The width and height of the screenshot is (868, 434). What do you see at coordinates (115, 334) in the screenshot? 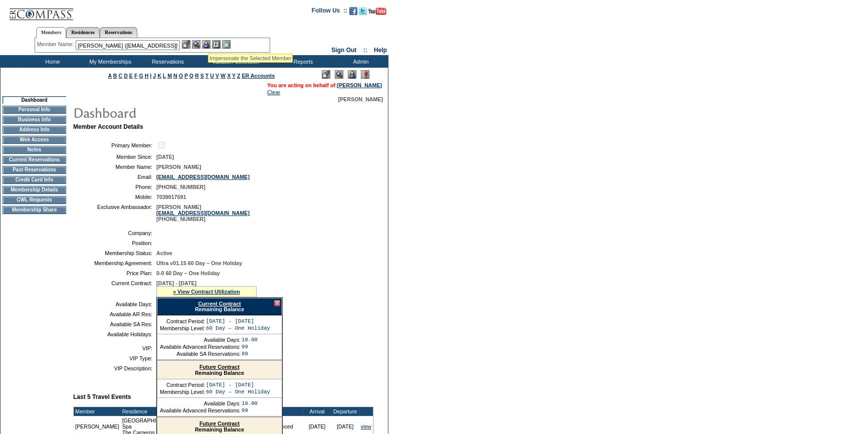
I see `td: Available Holidays:` at bounding box center [115, 334].